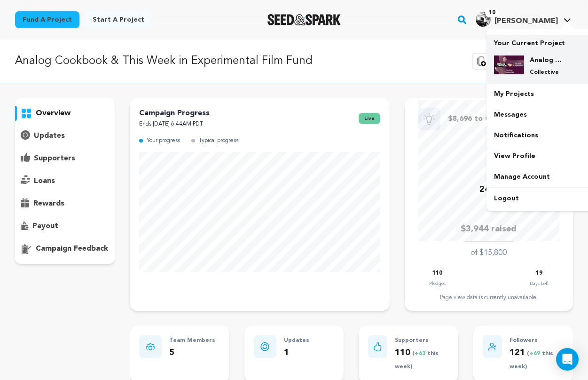  I want to click on a: Fund a project, so click(47, 20).